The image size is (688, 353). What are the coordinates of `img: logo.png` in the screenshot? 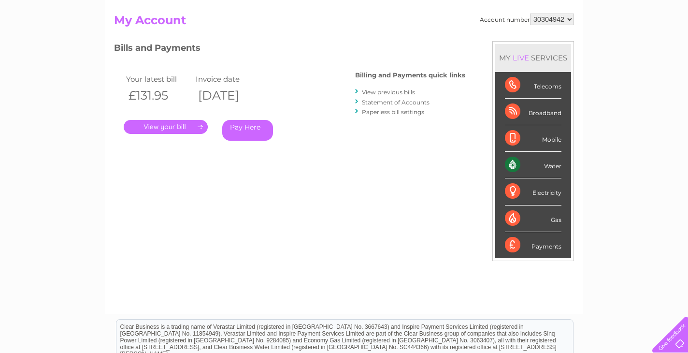 It's located at (49, 40).